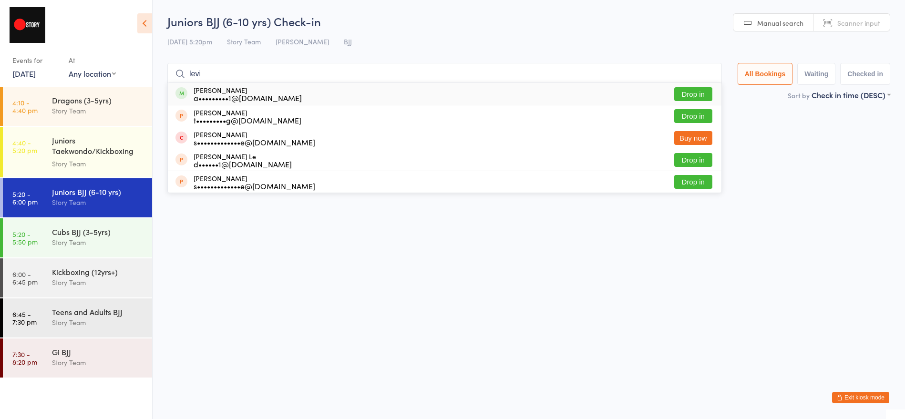 Image resolution: width=905 pixels, height=419 pixels. Describe the element at coordinates (98, 192) in the screenshot. I see `div: Juniors BJJ (6-10 yrs)` at that location.